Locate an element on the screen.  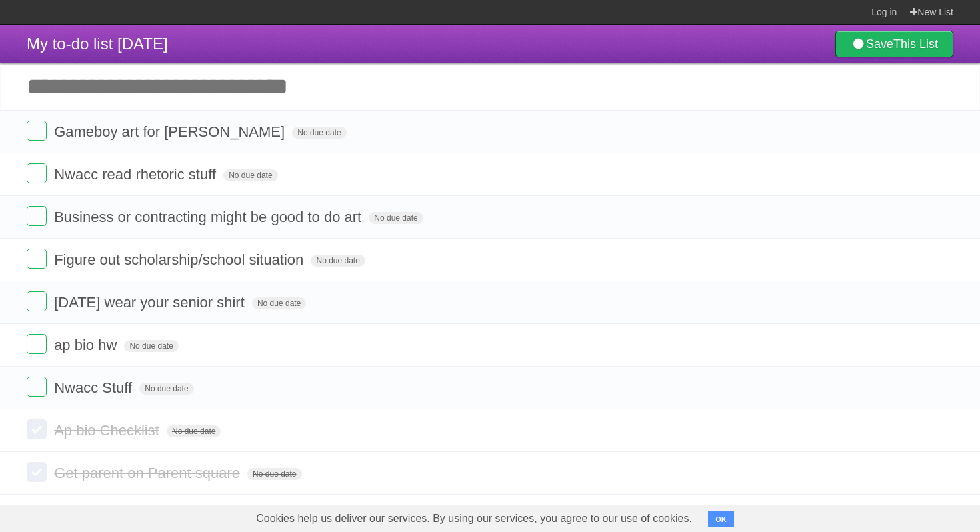
button: OK is located at coordinates (721, 520).